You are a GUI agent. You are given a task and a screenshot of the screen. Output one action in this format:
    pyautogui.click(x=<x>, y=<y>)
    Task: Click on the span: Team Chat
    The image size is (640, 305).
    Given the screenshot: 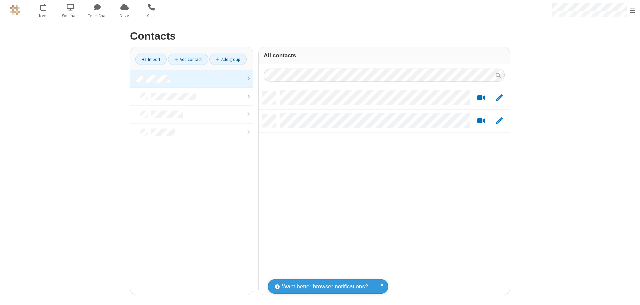 What is the action you would take?
    pyautogui.click(x=97, y=16)
    